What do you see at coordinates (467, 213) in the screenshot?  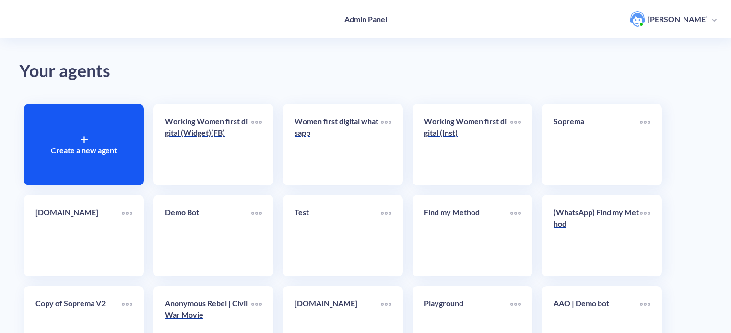 I see `p: Find my Method` at bounding box center [467, 213].